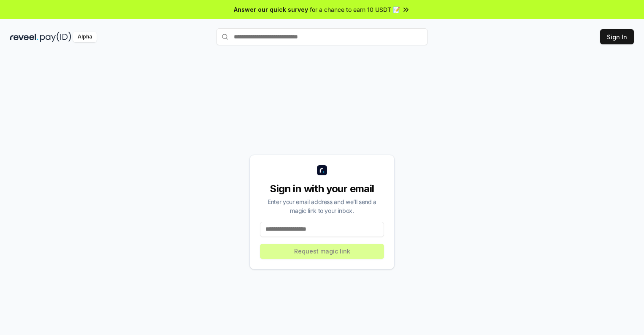  I want to click on div: Sign in with your email, so click(322, 189).